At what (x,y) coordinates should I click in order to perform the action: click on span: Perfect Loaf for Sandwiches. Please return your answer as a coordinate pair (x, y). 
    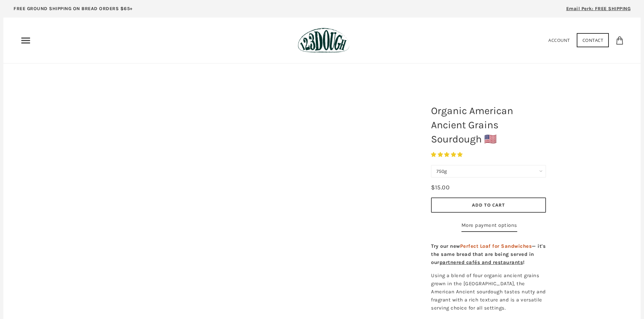
    Looking at the image, I should click on (495, 246).